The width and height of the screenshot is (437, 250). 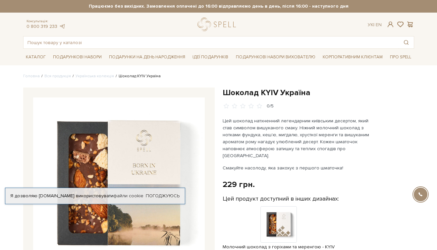 I want to click on a: Про Spell, so click(x=400, y=57).